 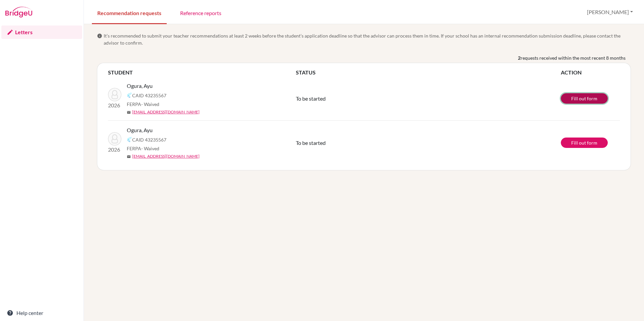 I want to click on span: info, so click(x=100, y=36).